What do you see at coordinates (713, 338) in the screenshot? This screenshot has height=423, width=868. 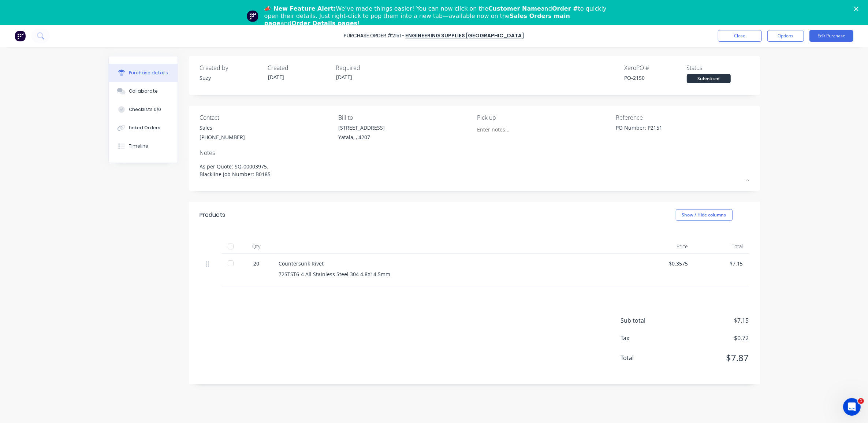 I see `span: $0.72` at bounding box center [713, 338].